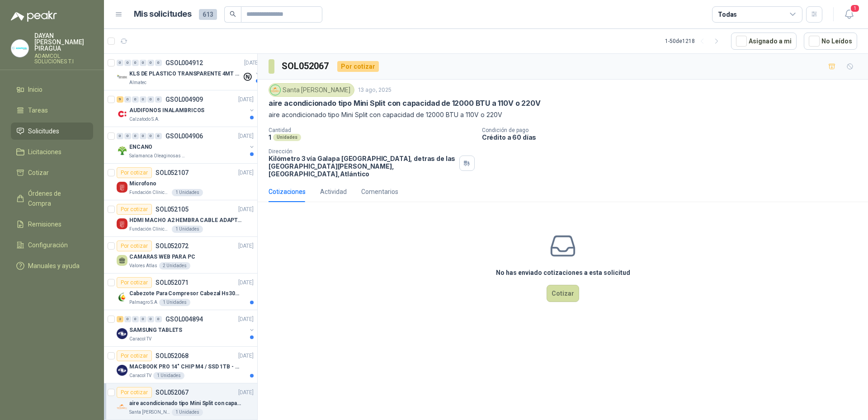  I want to click on button: Cotizar, so click(563, 293).